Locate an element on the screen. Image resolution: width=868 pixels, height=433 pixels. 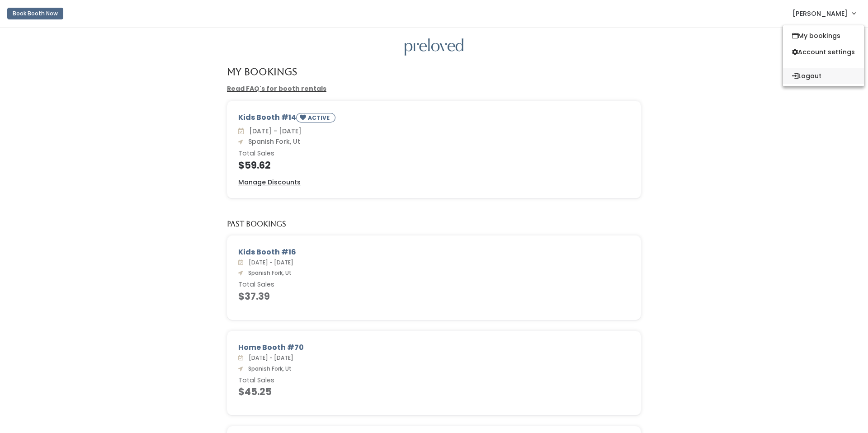
button: Logout is located at coordinates (823, 76).